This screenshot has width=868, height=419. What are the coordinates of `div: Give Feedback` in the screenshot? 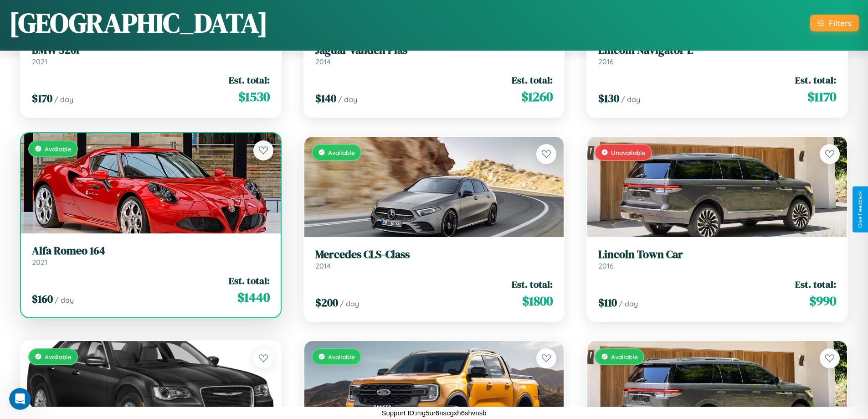 It's located at (860, 209).